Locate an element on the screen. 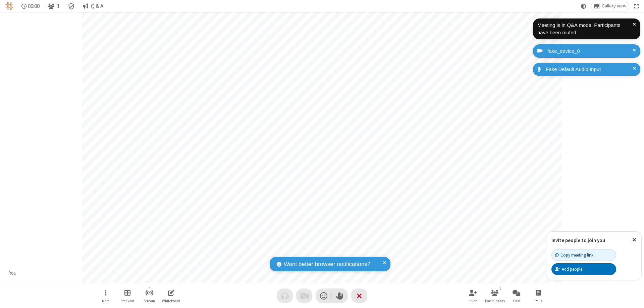  button: Add people is located at coordinates (584, 269).